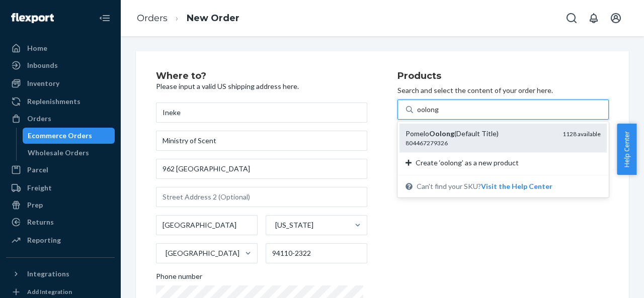 The image size is (644, 298). I want to click on button: Integrations, so click(60, 274).